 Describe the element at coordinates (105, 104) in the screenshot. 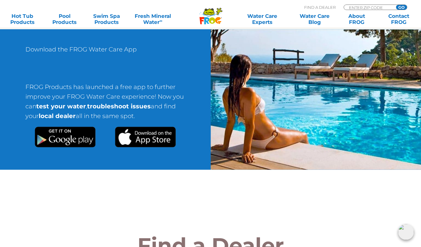

I see `p: FROG Products has launched a free app to further improve your FROG Water Care experience! Now you...` at that location.